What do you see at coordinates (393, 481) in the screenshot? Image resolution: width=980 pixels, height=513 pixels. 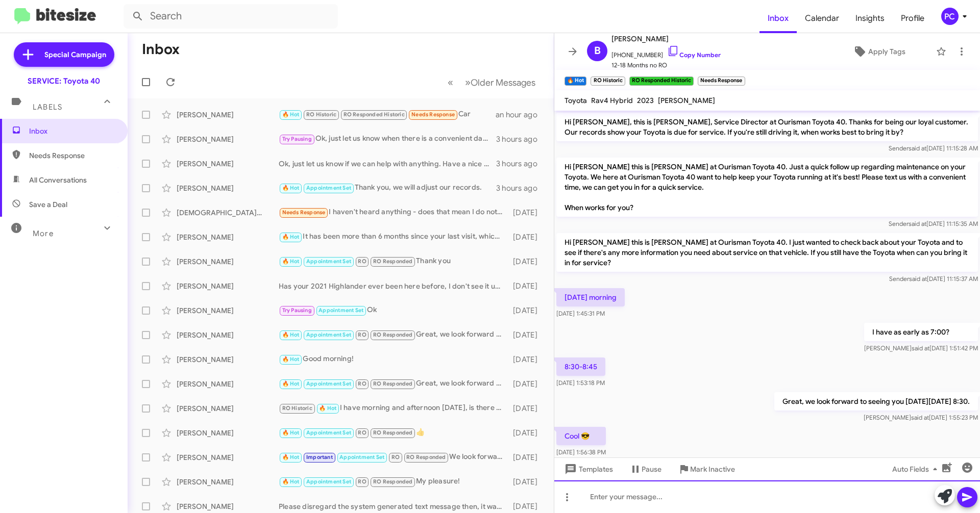 I see `div: My pleasure!` at bounding box center [393, 481].